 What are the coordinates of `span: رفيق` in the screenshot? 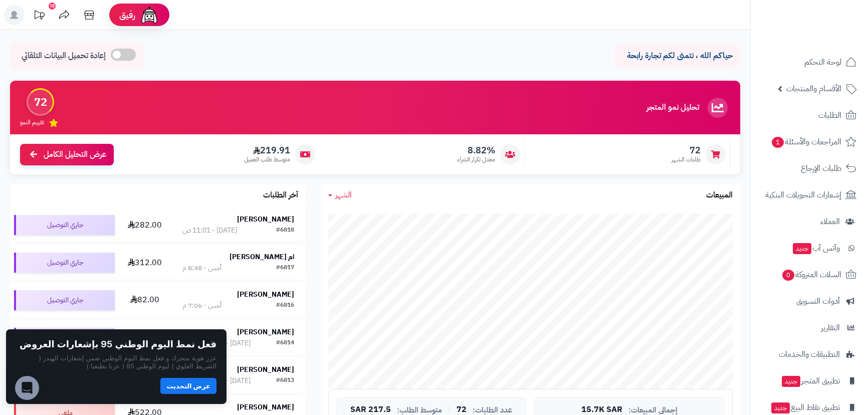 It's located at (128, 15).